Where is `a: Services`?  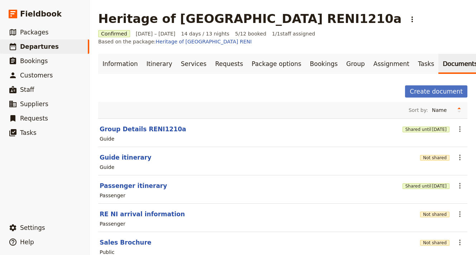
a: Services is located at coordinates (194, 64).